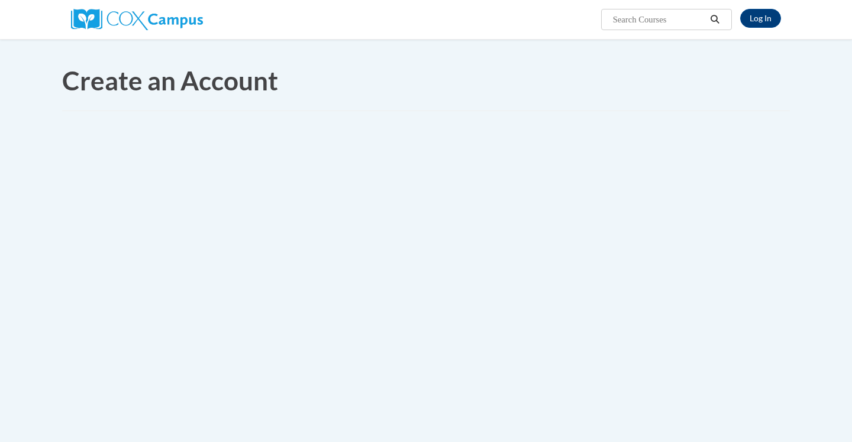 This screenshot has width=852, height=442. What do you see at coordinates (659, 20) in the screenshot?
I see `input: Search Courses` at bounding box center [659, 20].